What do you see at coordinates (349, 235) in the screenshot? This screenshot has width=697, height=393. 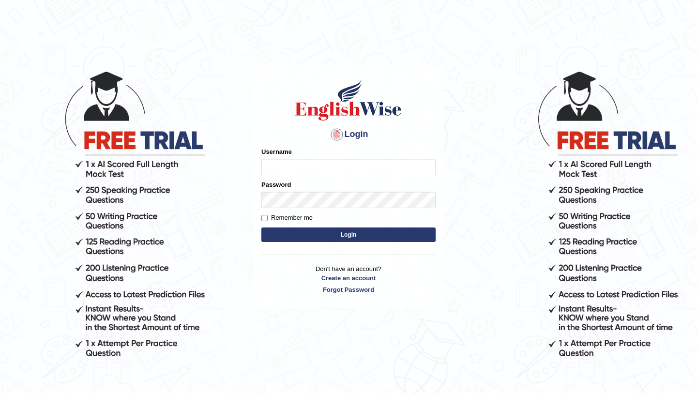 I see `button: Login` at bounding box center [349, 235].